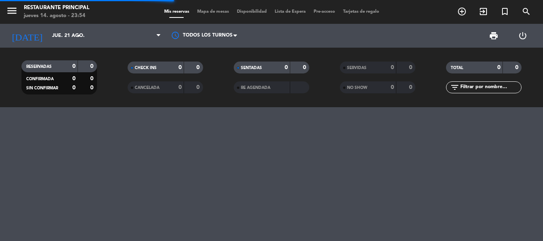 Image resolution: width=543 pixels, height=241 pixels. Describe the element at coordinates (56, 8) in the screenshot. I see `div: Restaurante Principal` at that location.